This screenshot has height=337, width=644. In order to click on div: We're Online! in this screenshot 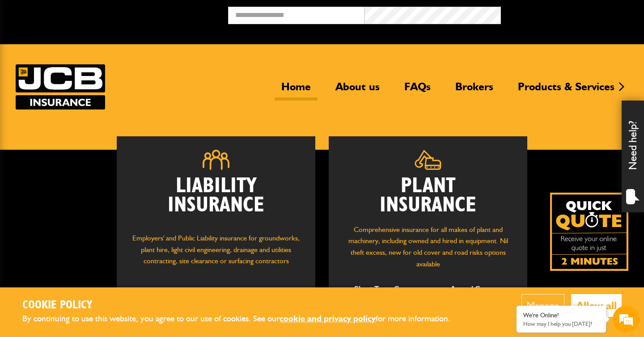, I will do `click(561, 315)`.